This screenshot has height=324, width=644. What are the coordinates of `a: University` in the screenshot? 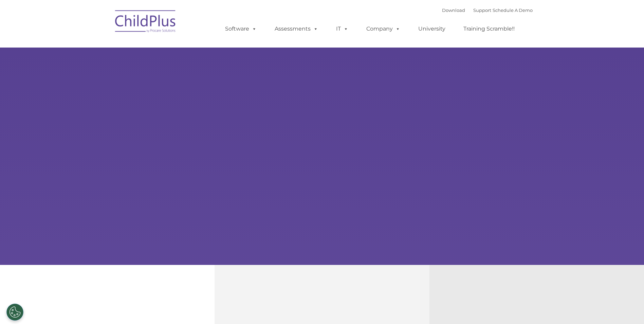 It's located at (432, 29).